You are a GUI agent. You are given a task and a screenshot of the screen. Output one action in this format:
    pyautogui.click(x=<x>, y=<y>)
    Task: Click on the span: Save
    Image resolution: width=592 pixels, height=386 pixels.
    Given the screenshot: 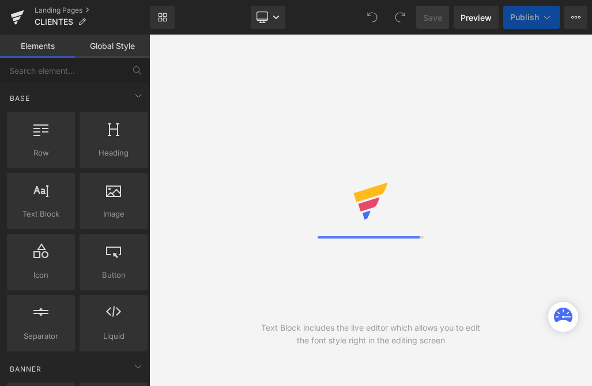 What is the action you would take?
    pyautogui.click(x=432, y=17)
    